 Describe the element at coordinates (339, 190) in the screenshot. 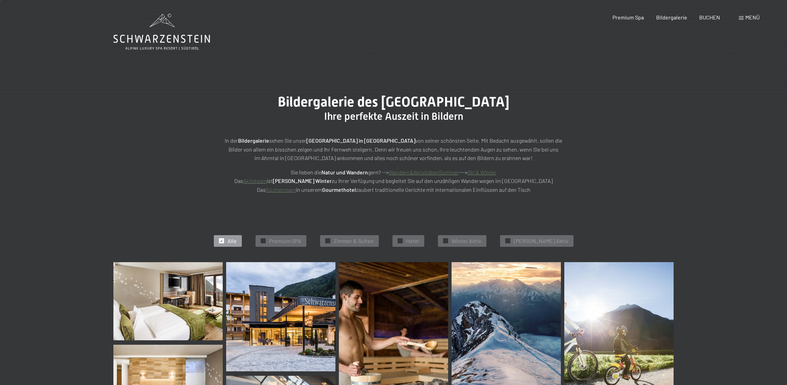

I see `strong: Gourmethotel` at that location.